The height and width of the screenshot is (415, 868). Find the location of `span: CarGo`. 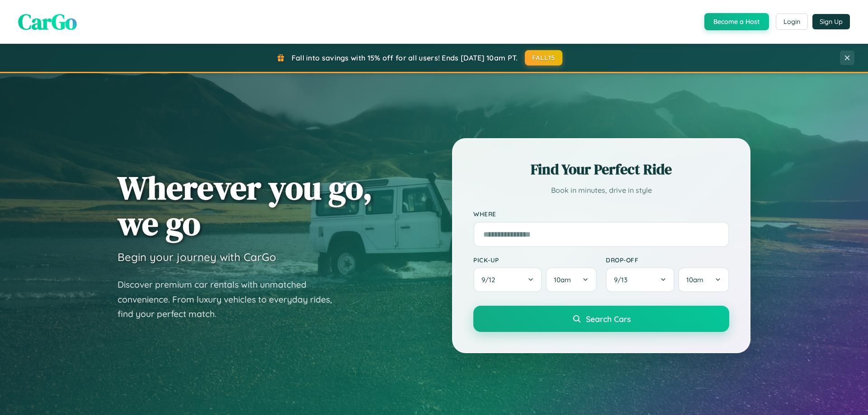

span: CarGo is located at coordinates (47, 22).